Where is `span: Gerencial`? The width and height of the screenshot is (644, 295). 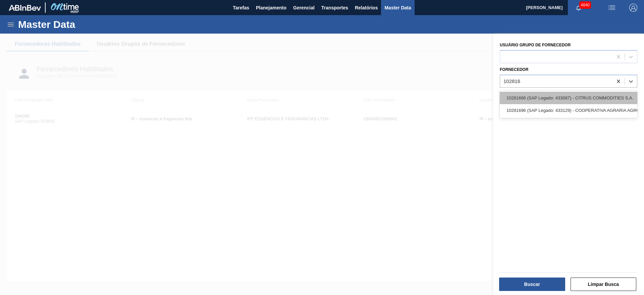 span: Gerencial is located at coordinates (304, 8).